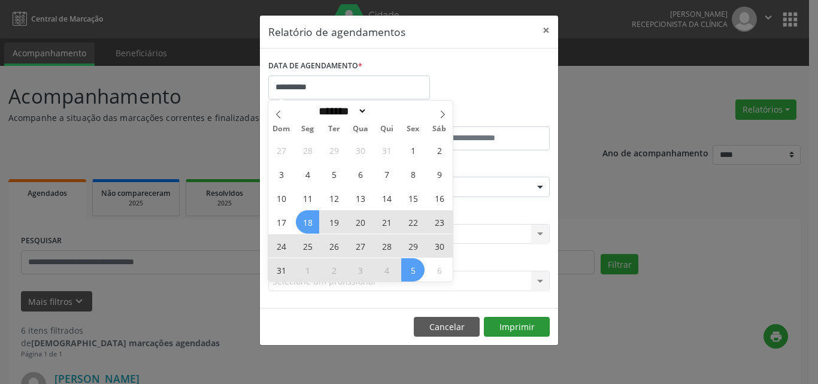  Describe the element at coordinates (333, 150) in the screenshot. I see `span: Julho 29, 2025` at that location.